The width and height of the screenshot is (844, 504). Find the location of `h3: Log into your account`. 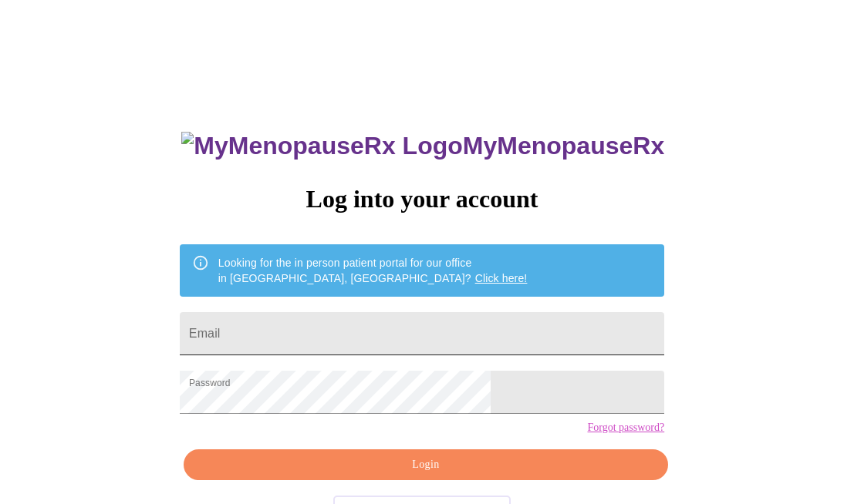

h3: Log into your account is located at coordinates (422, 199).